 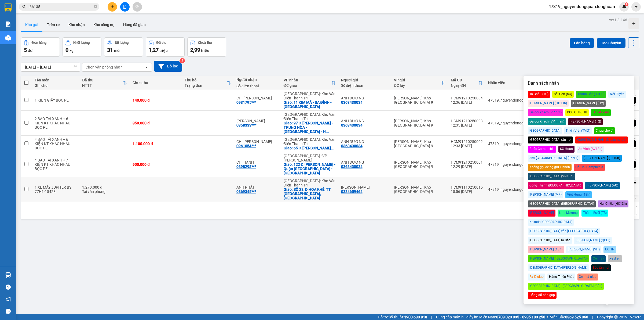 What do you see at coordinates (110, 50) in the screenshot?
I see `span: 31` at bounding box center [110, 50].